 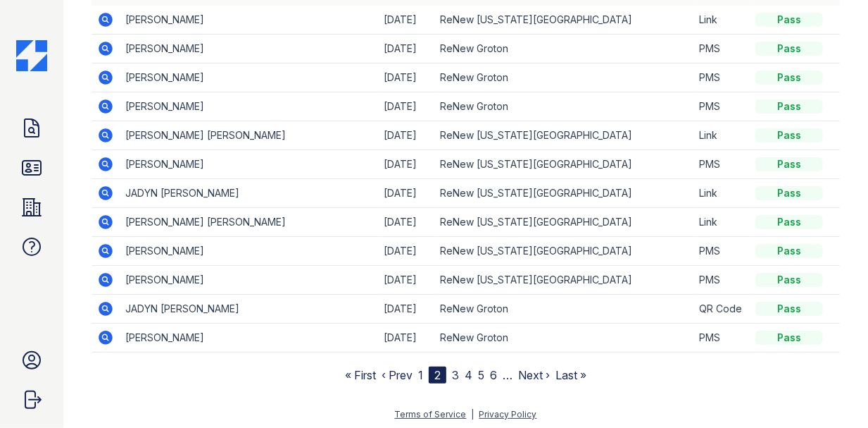 What do you see at coordinates (481, 375) in the screenshot?
I see `a: 5` at bounding box center [481, 375].